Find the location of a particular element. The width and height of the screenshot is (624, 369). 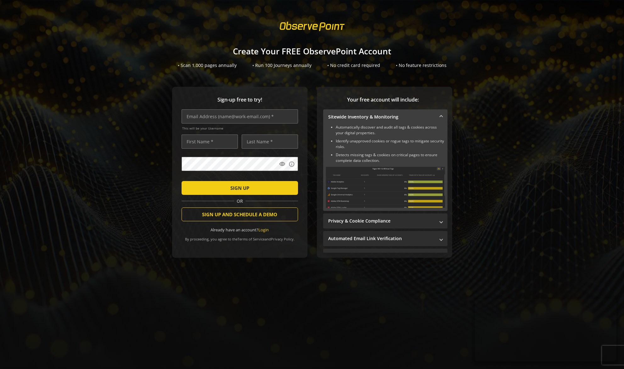

span: OR is located at coordinates (240, 201).